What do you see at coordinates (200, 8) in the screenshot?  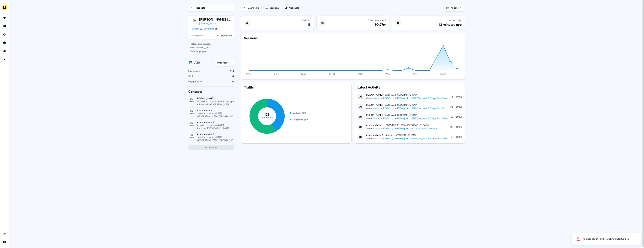 I see `div: Prospects` at bounding box center [200, 8].